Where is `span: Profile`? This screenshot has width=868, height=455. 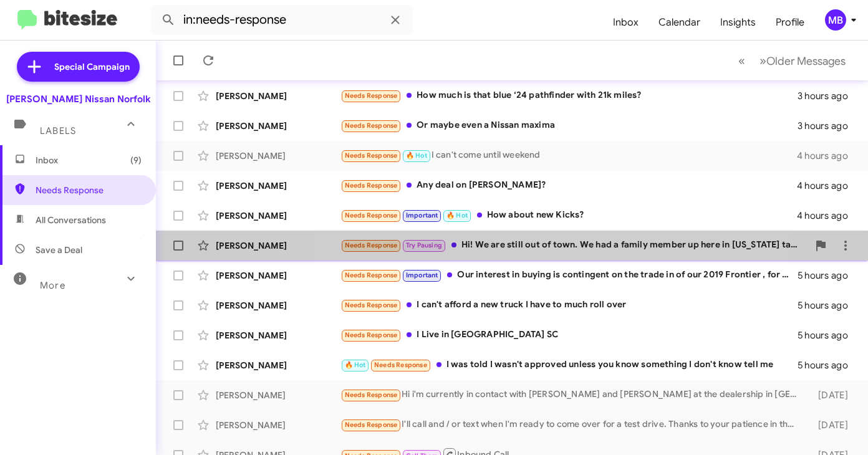
span: Profile is located at coordinates (790, 22).